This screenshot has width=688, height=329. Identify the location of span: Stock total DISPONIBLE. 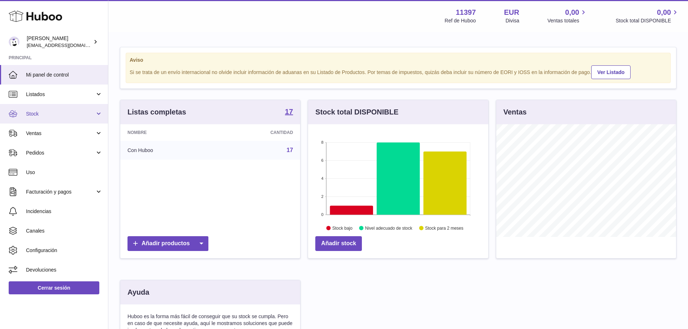
(648, 21).